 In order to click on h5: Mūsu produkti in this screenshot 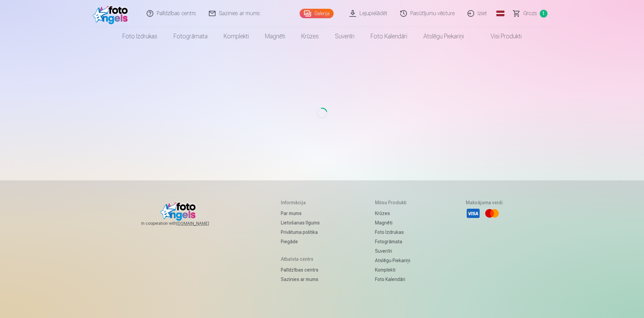, I will do `click(392, 202)`.